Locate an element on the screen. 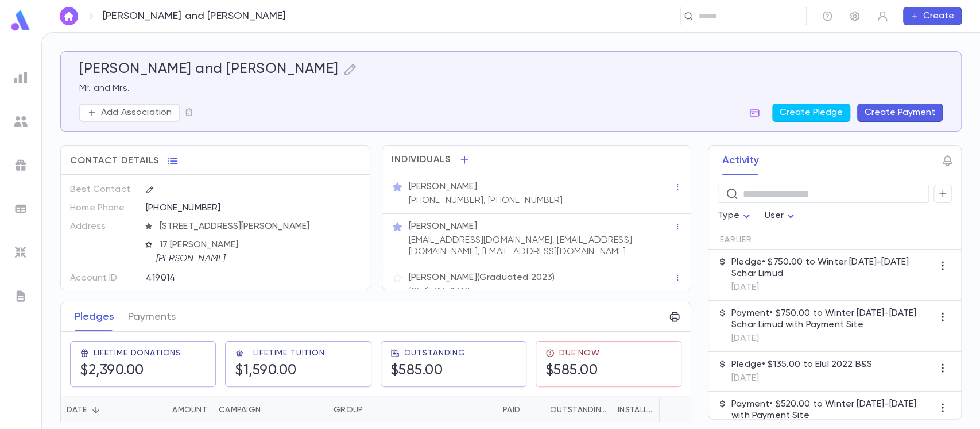 Image resolution: width=980 pixels, height=429 pixels. p: Account ID is located at coordinates (103, 278).